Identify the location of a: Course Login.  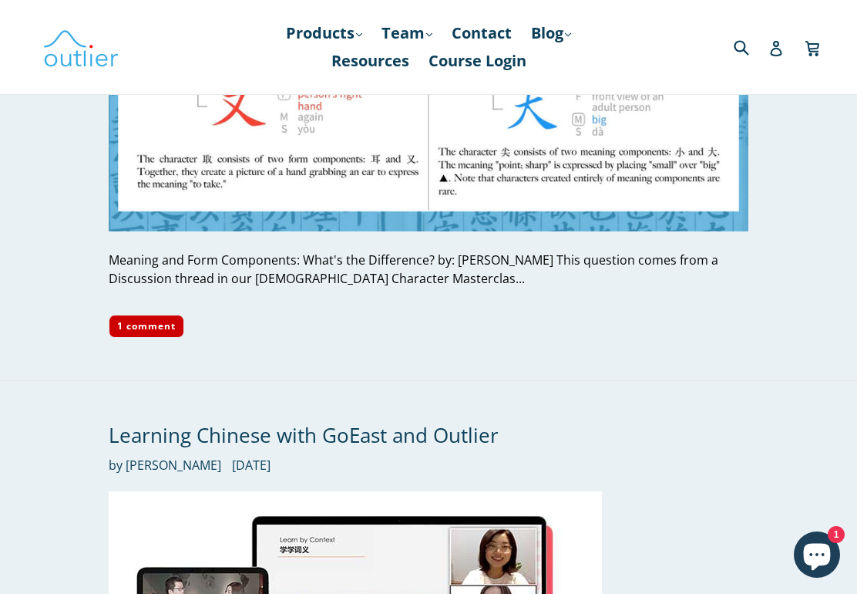
(477, 61).